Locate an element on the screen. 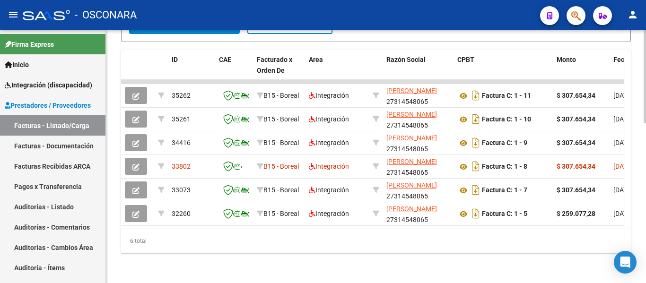 This screenshot has height=283, width=646. span: 33073 is located at coordinates (181, 190).